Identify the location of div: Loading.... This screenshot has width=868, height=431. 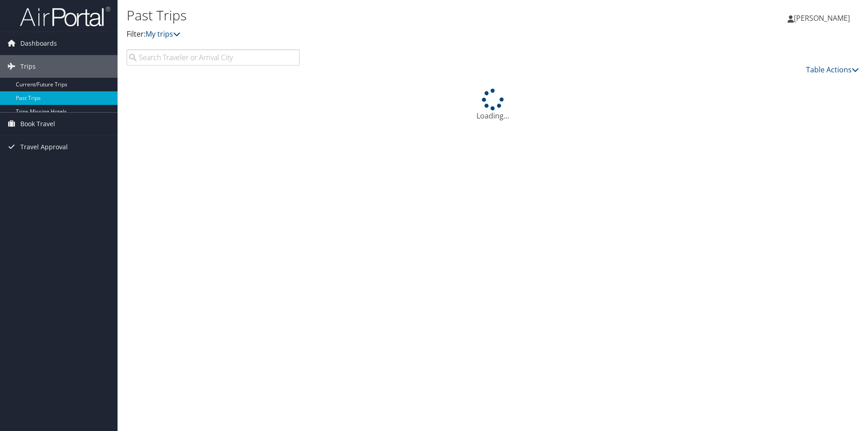
(493, 105).